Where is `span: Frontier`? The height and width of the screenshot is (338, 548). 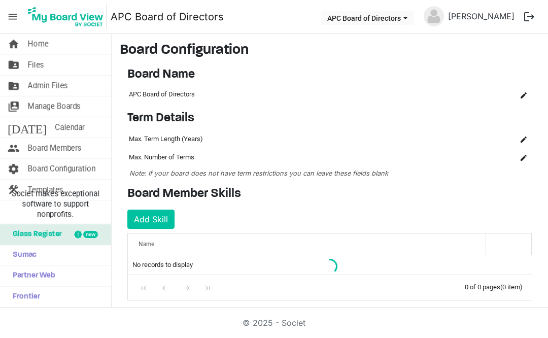
span: Frontier is located at coordinates (24, 297).